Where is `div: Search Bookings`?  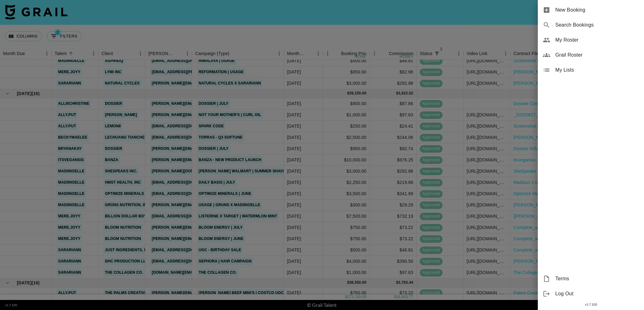
div: Search Bookings is located at coordinates (591, 25).